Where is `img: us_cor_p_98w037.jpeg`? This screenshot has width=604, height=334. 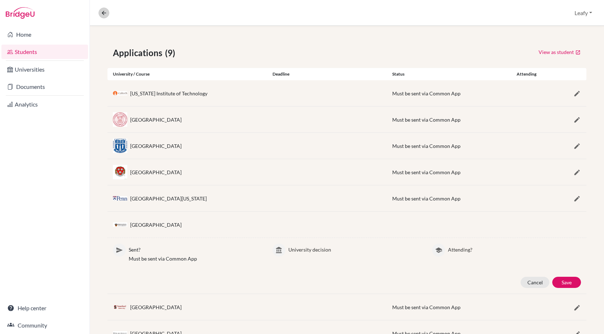
img: us_cor_p_98w037.jpeg is located at coordinates (120, 119).